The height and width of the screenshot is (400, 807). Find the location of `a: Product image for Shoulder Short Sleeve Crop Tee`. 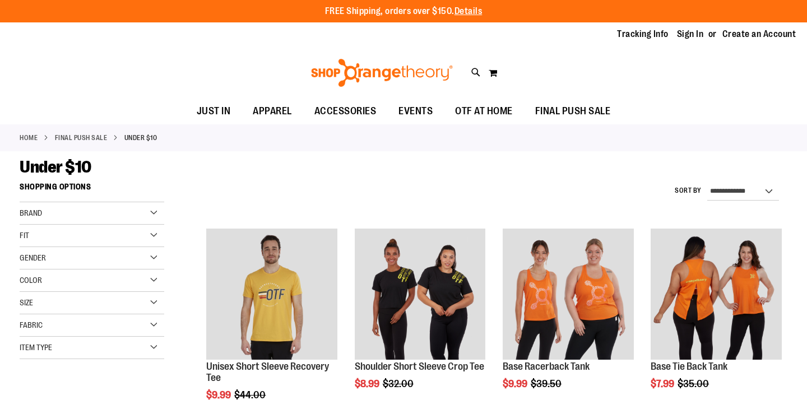

a: Product image for Shoulder Short Sleeve Crop Tee is located at coordinates (420, 295).